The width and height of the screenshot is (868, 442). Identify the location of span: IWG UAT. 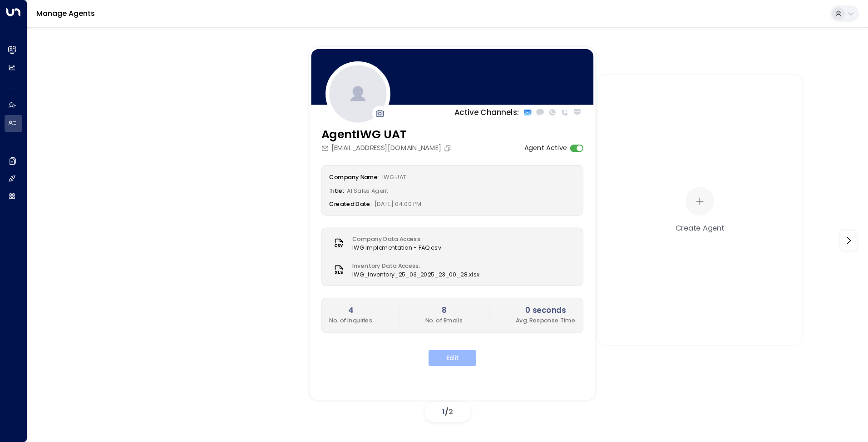
(394, 177).